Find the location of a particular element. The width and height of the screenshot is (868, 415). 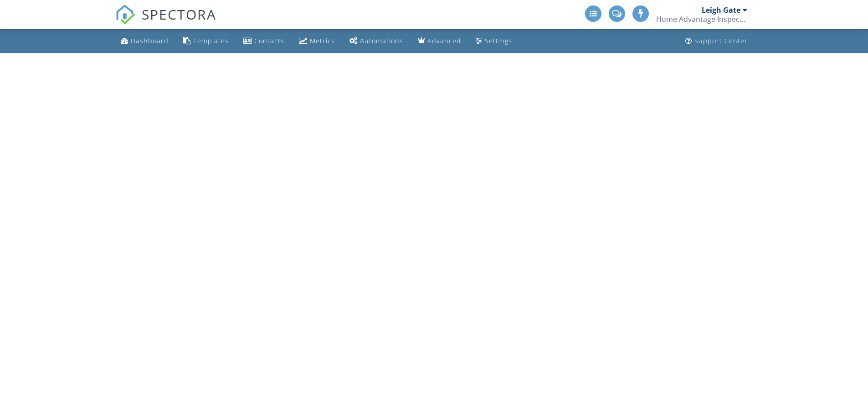

div: Support Center is located at coordinates (721, 40).